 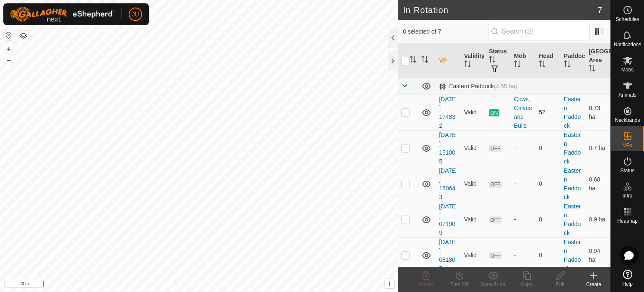 I want to click on span: Mobs, so click(x=628, y=70).